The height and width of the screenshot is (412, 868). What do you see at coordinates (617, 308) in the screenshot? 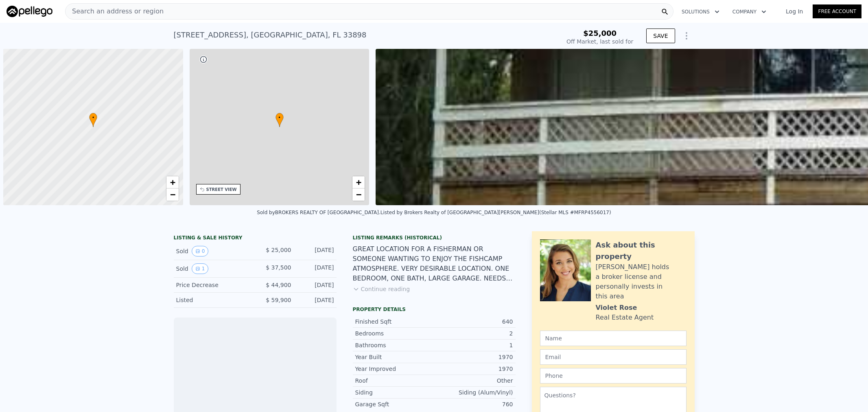
I see `div: Violet Rose` at bounding box center [617, 308].